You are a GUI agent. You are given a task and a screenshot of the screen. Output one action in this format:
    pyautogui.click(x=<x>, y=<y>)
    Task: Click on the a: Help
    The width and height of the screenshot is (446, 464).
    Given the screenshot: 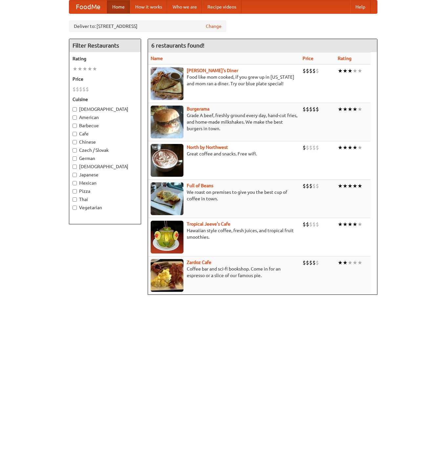 What is the action you would take?
    pyautogui.click(x=360, y=7)
    